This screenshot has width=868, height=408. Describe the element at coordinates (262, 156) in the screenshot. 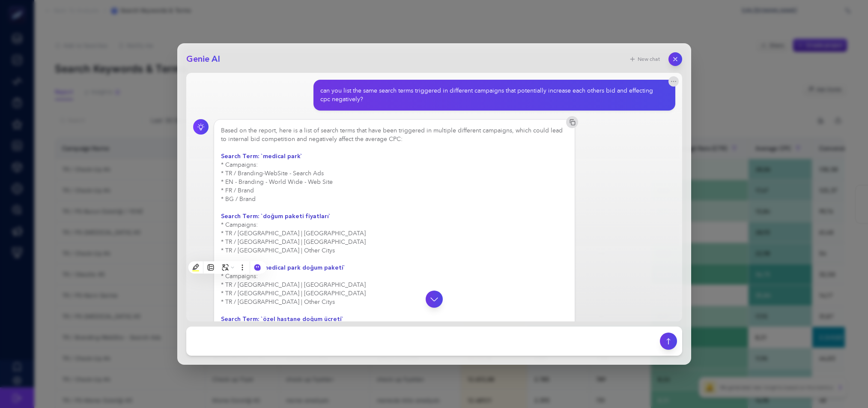

I see `strong: Search Term: `medical park`` at that location.